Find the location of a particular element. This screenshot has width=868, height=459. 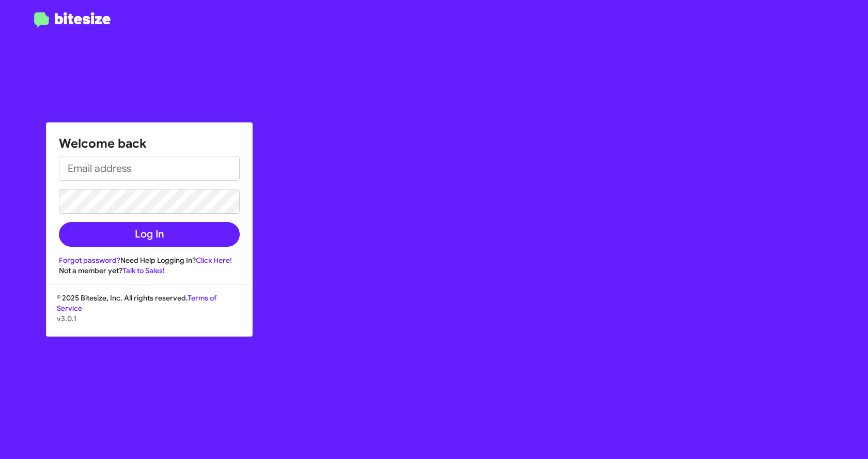

input: Email address is located at coordinates (149, 168).